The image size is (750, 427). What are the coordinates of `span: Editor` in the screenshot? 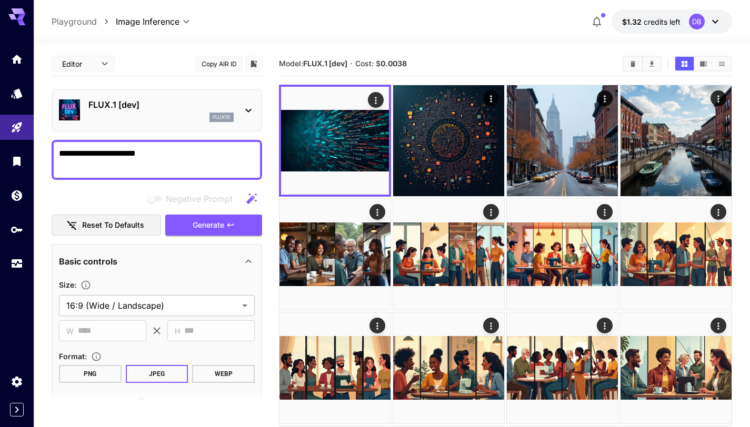 It's located at (78, 64).